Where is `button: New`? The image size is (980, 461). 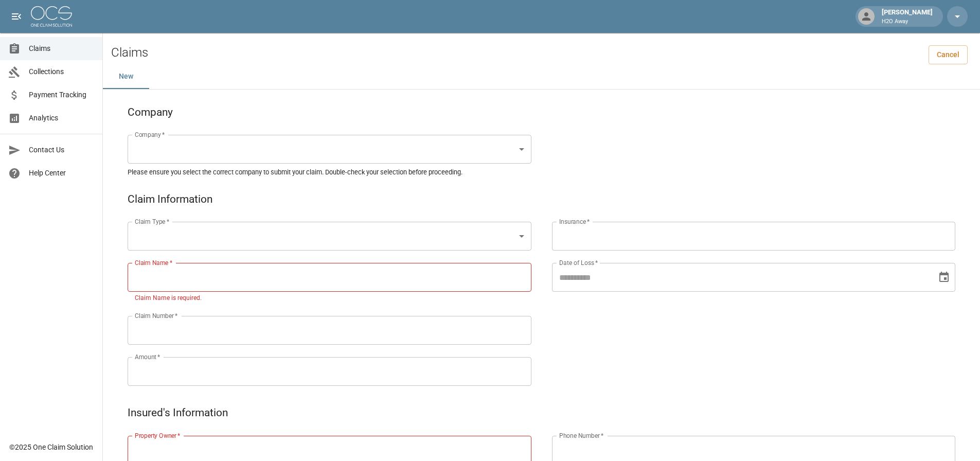 button: New is located at coordinates (126, 76).